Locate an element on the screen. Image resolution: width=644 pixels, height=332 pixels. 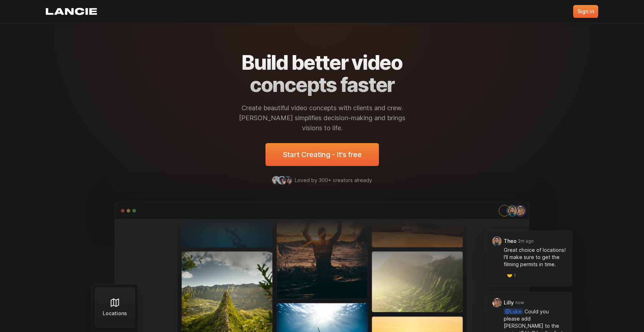
a: Start Creating - It's free is located at coordinates (322, 155).